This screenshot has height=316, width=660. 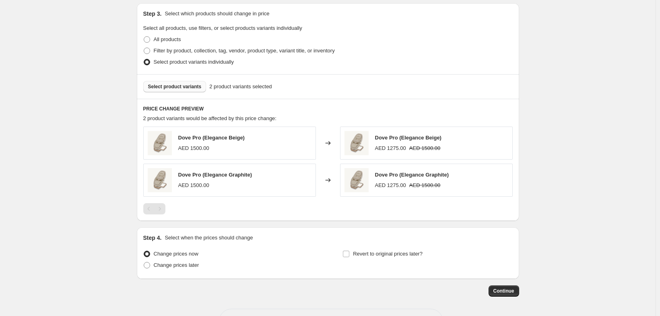 What do you see at coordinates (208, 237) in the screenshot?
I see `p: Select when the prices should change` at bounding box center [208, 237].